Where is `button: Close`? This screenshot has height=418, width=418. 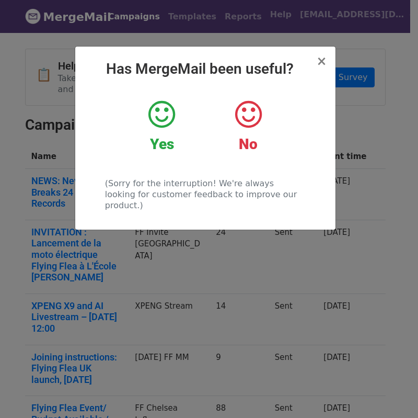 button: Close is located at coordinates (322, 61).